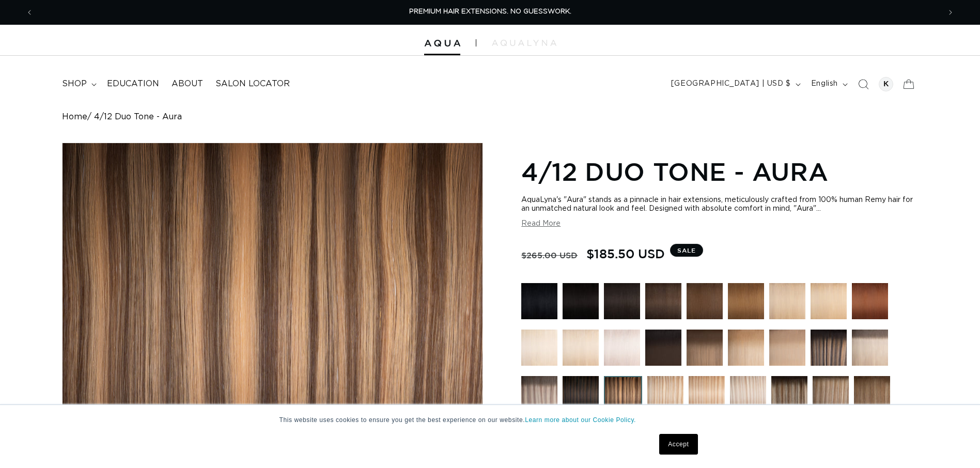  I want to click on a: Erie Root Tap - Aura, so click(872, 397).